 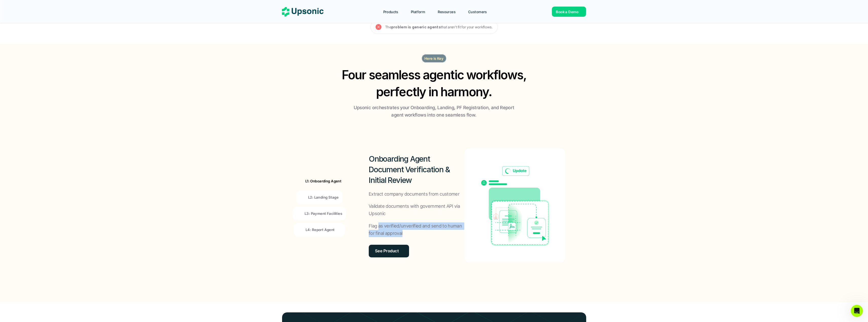 What do you see at coordinates (478, 12) in the screenshot?
I see `p: Customers` at bounding box center [478, 12].